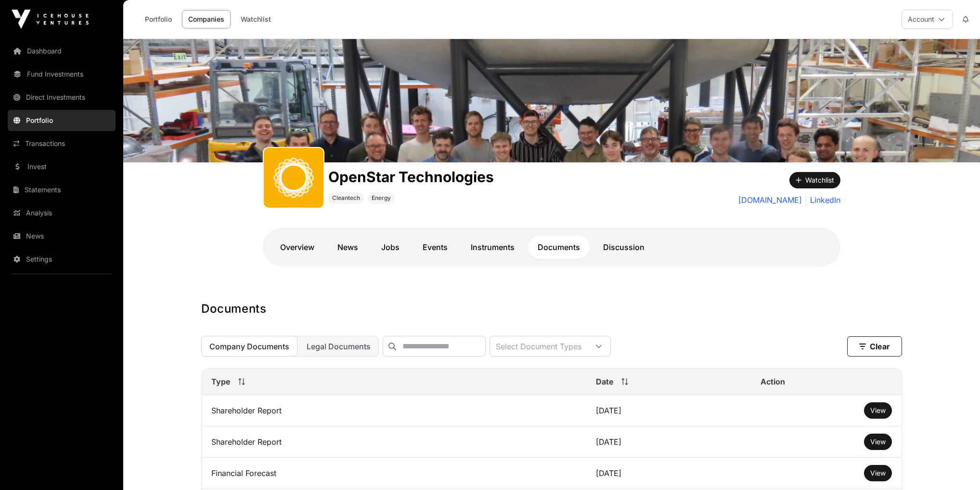 The height and width of the screenshot is (490, 980). What do you see at coordinates (559, 247) in the screenshot?
I see `a: Documents` at bounding box center [559, 247].